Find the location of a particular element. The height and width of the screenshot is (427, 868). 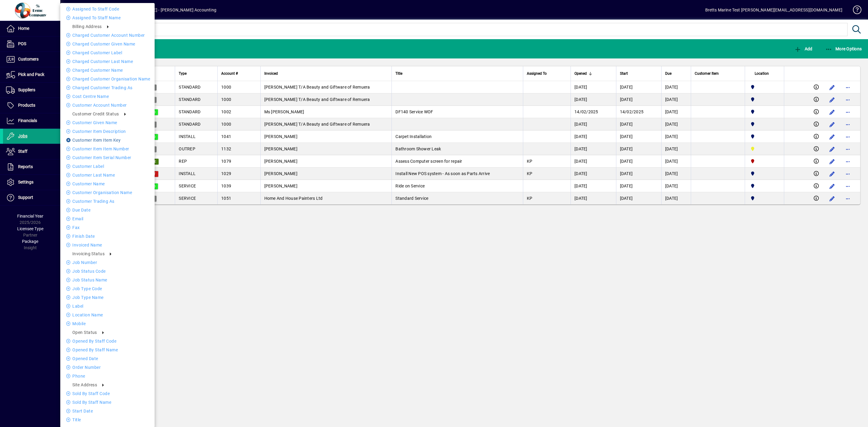

li: Customer Given Name is located at coordinates (107, 123).